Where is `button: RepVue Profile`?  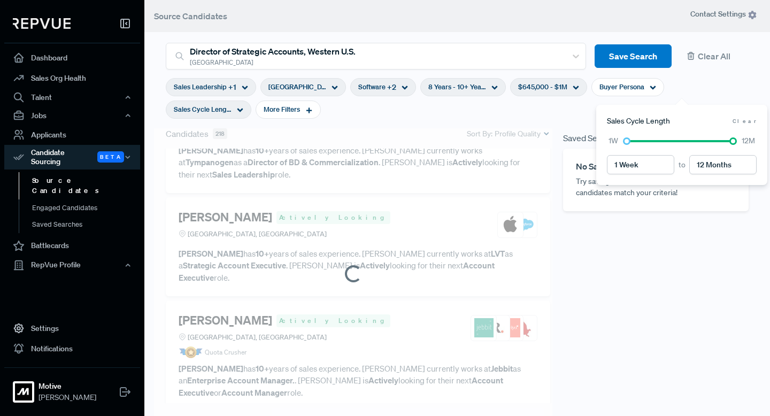 button: RepVue Profile is located at coordinates (72, 265).